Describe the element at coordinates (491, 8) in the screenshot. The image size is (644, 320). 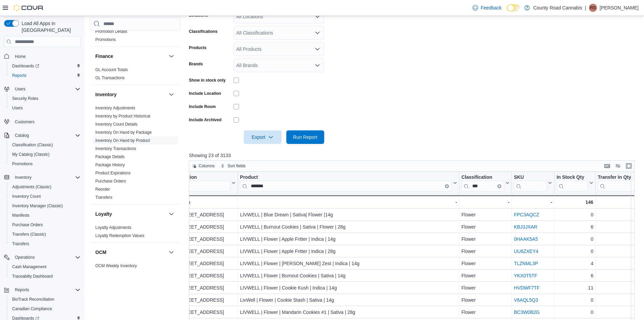
I see `span: Feedback` at that location.